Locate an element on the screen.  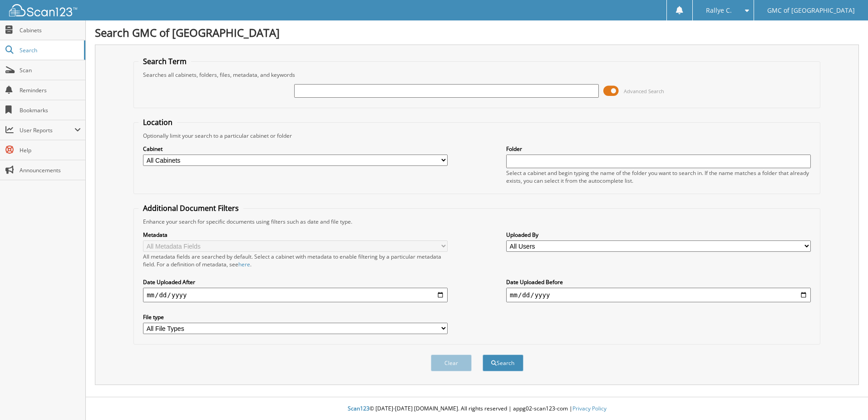
span: Search is located at coordinates (49, 50).